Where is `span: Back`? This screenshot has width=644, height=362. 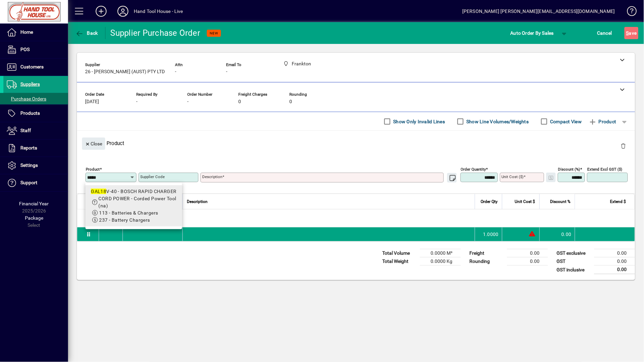 span: Back is located at coordinates (87, 33).